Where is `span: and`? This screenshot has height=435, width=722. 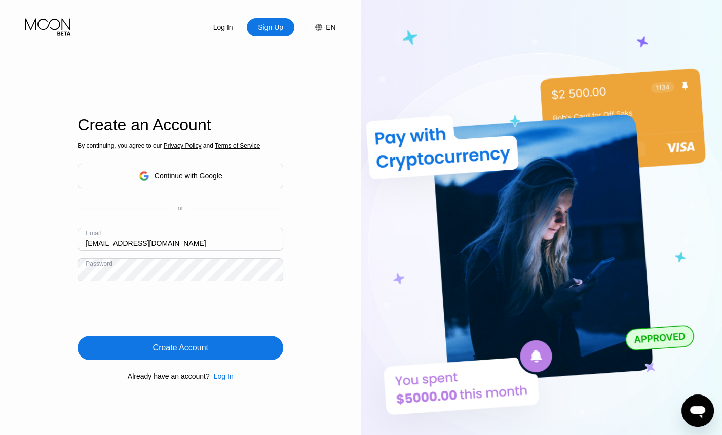 span: and is located at coordinates (208, 146).